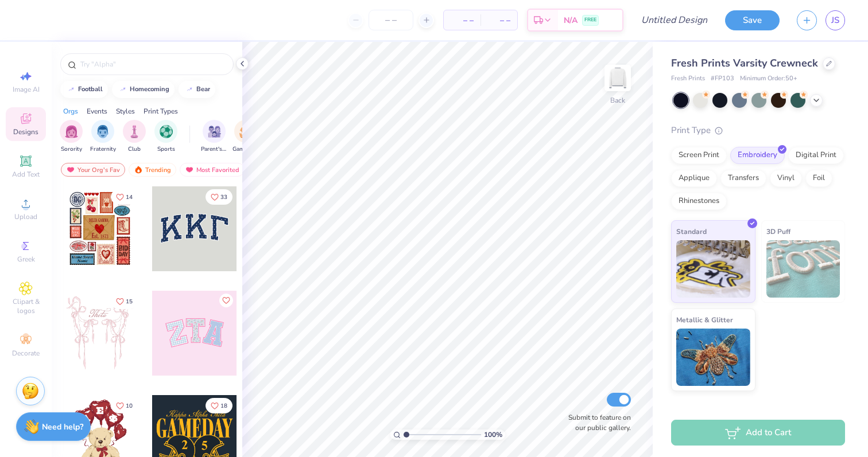  Describe the element at coordinates (103, 137) in the screenshot. I see `div: filter for Fraternity` at that location.